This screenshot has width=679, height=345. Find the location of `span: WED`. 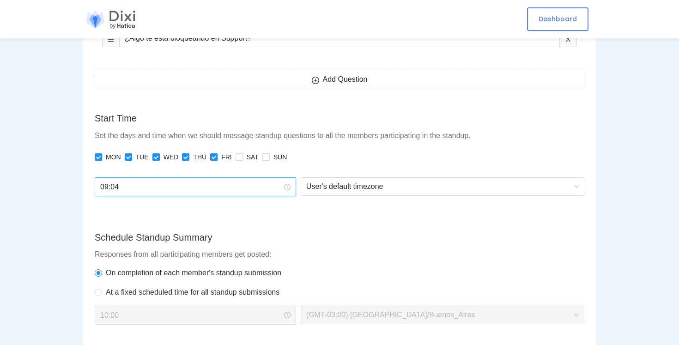

span: WED is located at coordinates (171, 157).